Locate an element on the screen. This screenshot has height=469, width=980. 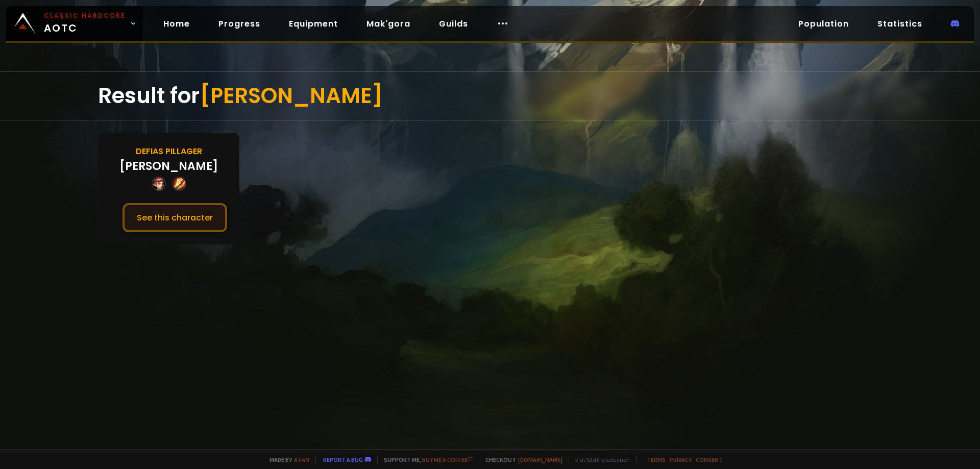
a: Statistics is located at coordinates (899, 23).